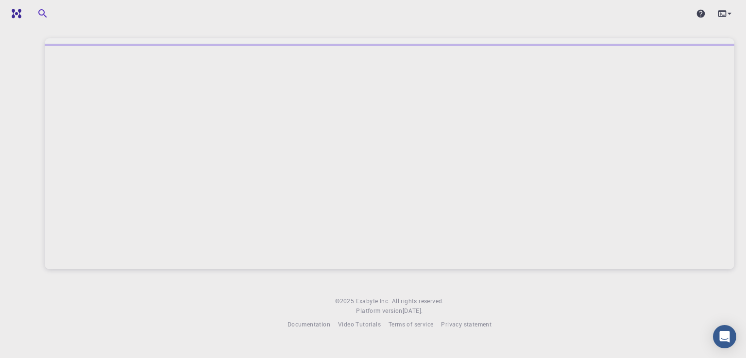 The width and height of the screenshot is (746, 358). What do you see at coordinates (725, 337) in the screenshot?
I see `div: Open Intercom Messenger` at bounding box center [725, 337].